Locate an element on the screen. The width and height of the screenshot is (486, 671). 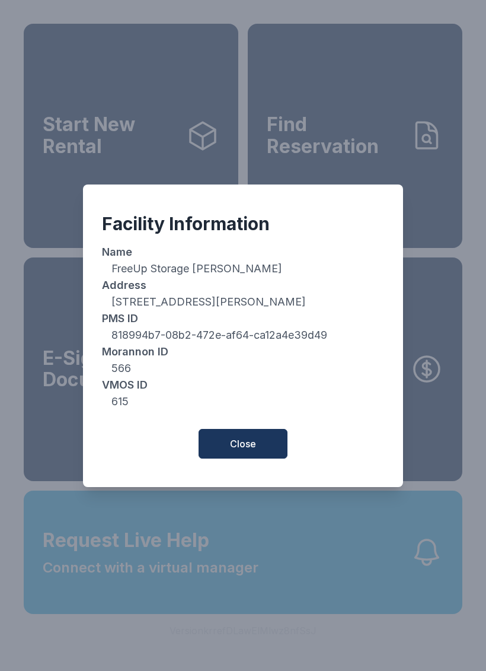
dd: 818994b7-08b2-472e-af64-ca12a4e39d49 is located at coordinates (243, 335).